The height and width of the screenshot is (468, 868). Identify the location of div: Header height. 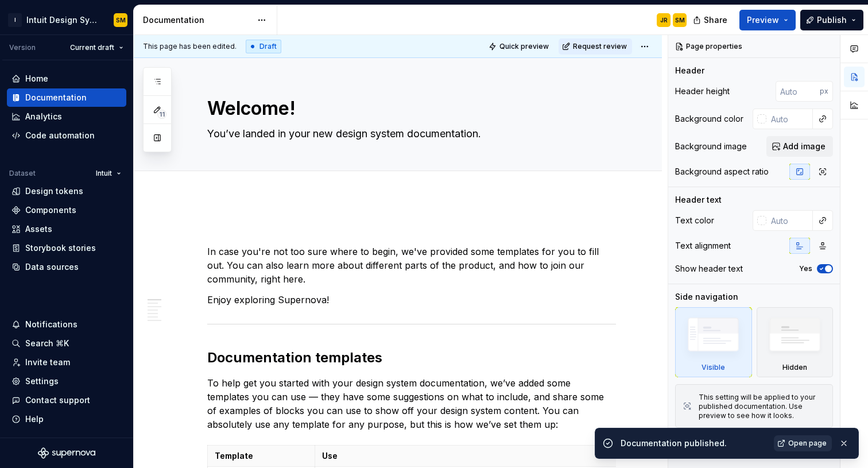
(702, 91).